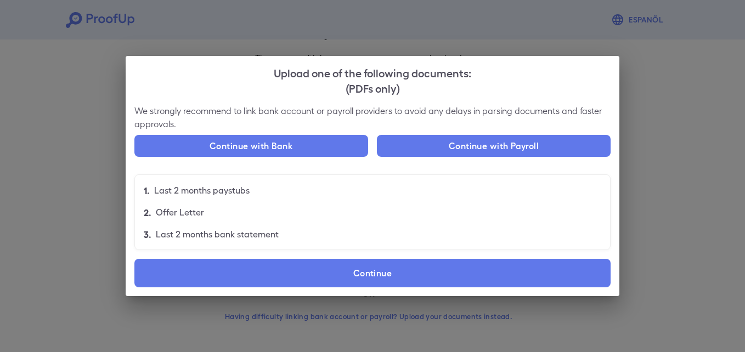  Describe the element at coordinates (373, 88) in the screenshot. I see `div: (PDFs only)` at that location.